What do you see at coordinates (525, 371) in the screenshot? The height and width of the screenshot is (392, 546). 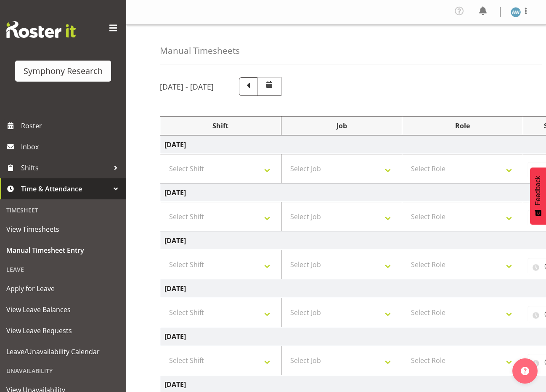 I see `img: help-xxl-2.png` at bounding box center [525, 371].